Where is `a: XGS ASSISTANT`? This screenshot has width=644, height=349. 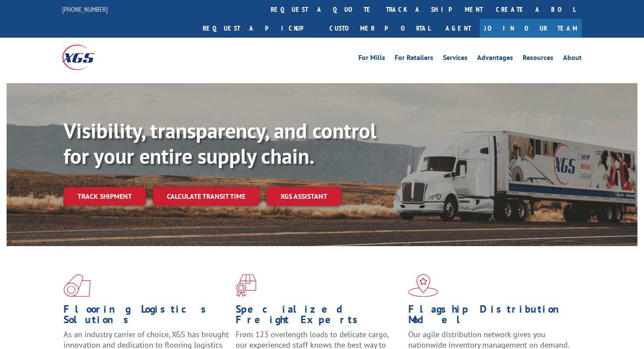
a: XGS ASSISTANT is located at coordinates (304, 196).